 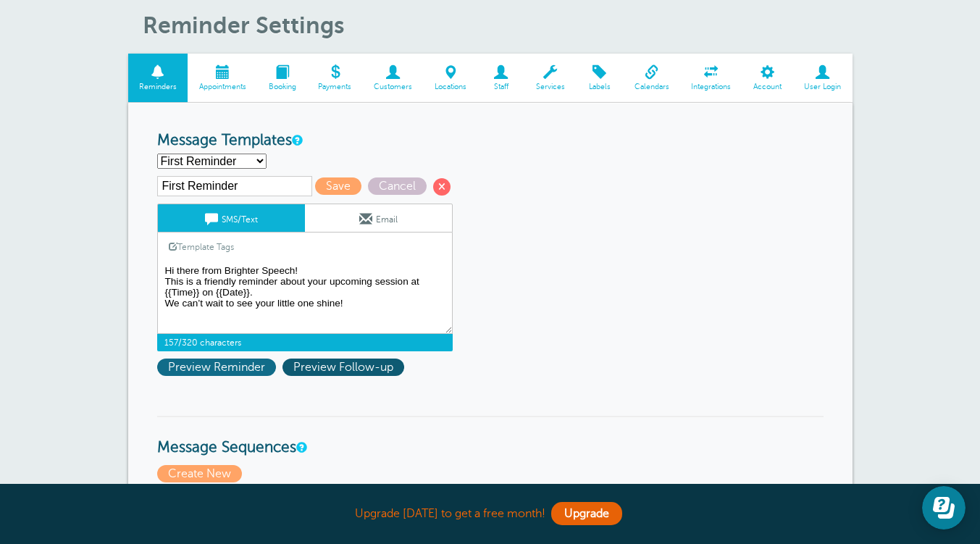 I want to click on h3: Message Sequences, so click(x=490, y=436).